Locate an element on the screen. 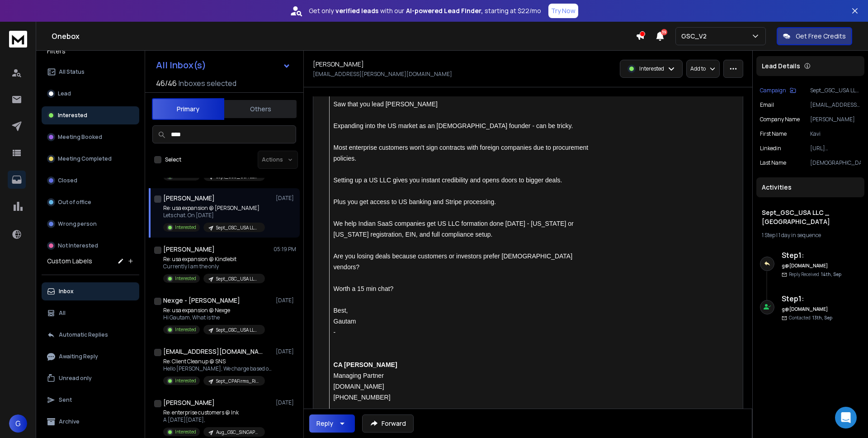  button: Interested is located at coordinates (90, 115).